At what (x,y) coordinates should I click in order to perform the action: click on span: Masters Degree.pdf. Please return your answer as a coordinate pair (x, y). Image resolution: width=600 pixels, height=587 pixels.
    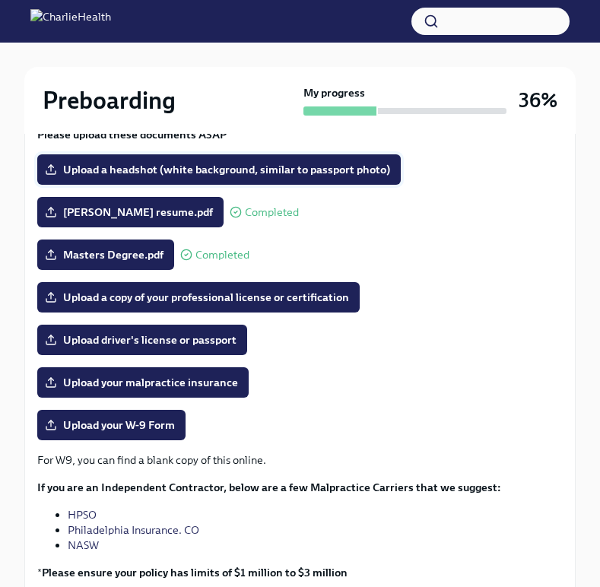
    Looking at the image, I should click on (106, 255).